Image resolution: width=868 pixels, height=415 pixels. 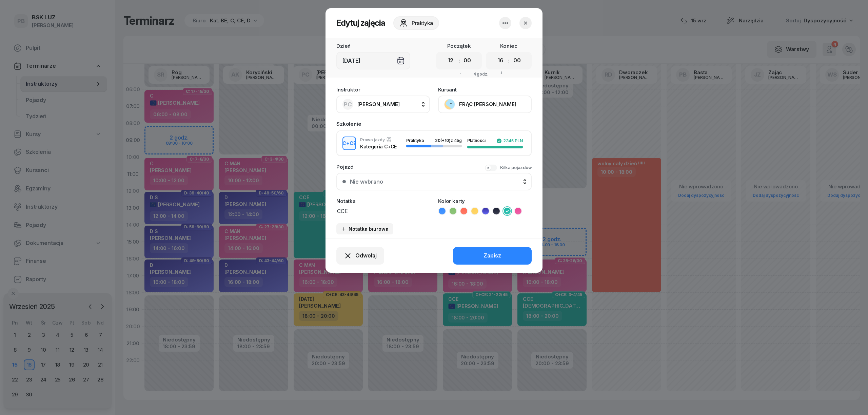 What do you see at coordinates (365, 229) in the screenshot?
I see `button: Notatka biurowa` at bounding box center [365, 229].